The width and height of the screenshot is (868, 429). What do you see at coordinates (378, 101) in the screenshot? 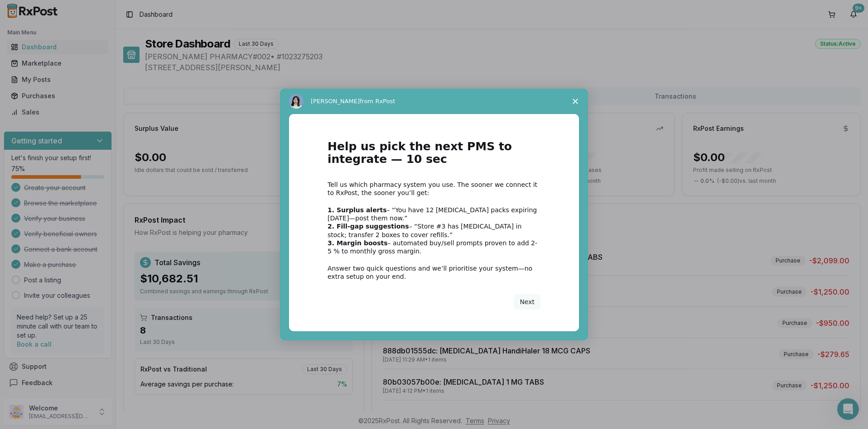
I see `span: from RxPost` at bounding box center [378, 101].